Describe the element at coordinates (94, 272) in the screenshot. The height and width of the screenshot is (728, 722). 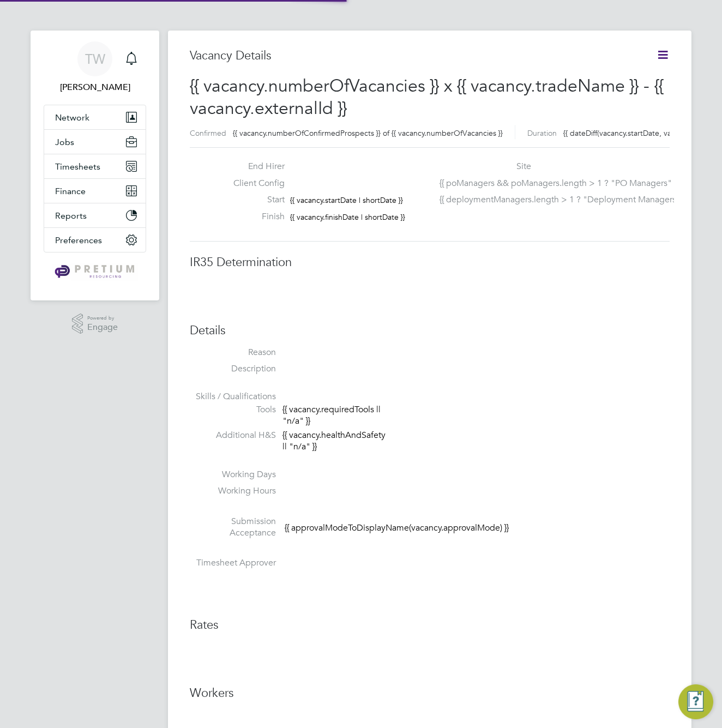
I see `img: pretium-logo-retina.png` at that location.